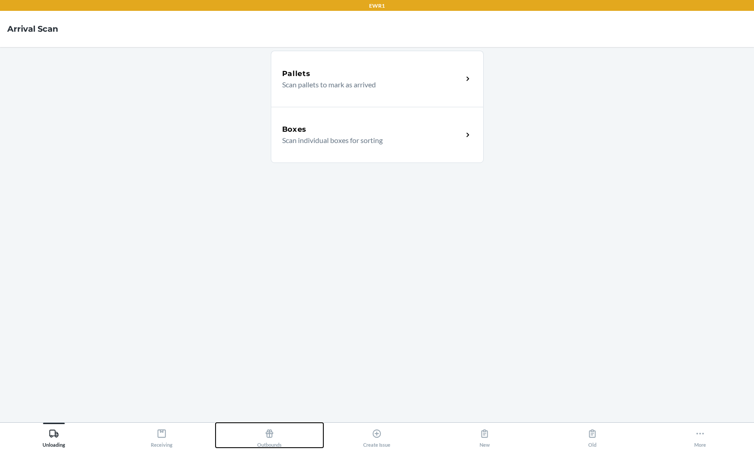  What do you see at coordinates (700, 435) in the screenshot?
I see `button: More` at bounding box center [700, 435].